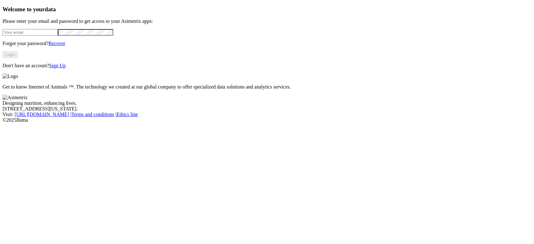 The width and height of the screenshot is (534, 244). I want to click on input: Your email, so click(30, 32).